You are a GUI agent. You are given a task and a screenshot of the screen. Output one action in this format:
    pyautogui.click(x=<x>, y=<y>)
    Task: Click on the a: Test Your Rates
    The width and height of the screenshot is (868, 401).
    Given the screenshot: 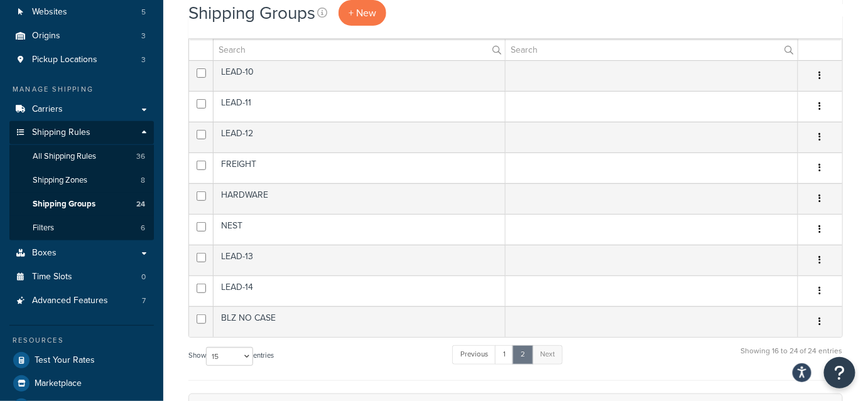 What is the action you would take?
    pyautogui.click(x=82, y=360)
    